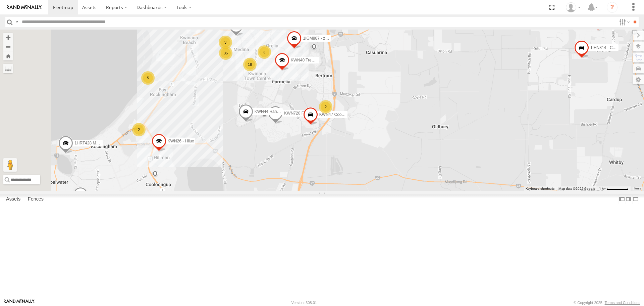 Image resolution: width=644 pixels, height=306 pixels. What do you see at coordinates (10, 165) in the screenshot?
I see `button: Drag Pegman onto the map to open Street View` at bounding box center [10, 165].